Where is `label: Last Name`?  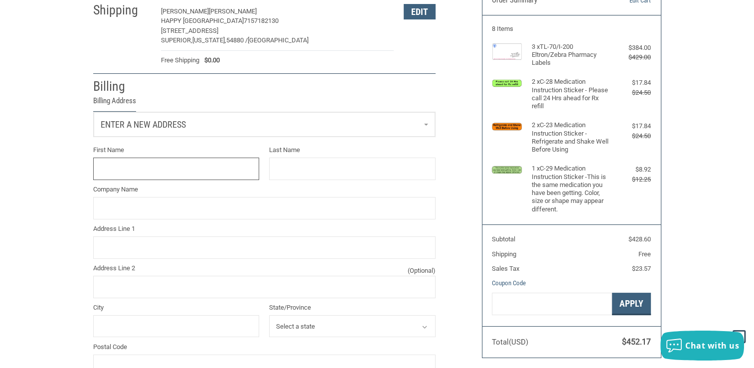 label: Last Name is located at coordinates (352, 150).